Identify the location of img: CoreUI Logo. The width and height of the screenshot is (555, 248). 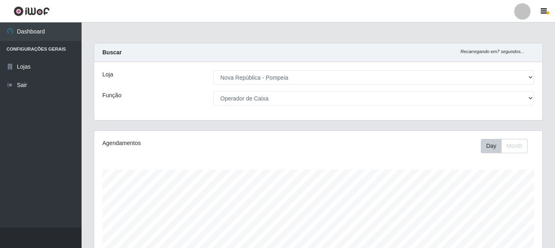
(31, 11).